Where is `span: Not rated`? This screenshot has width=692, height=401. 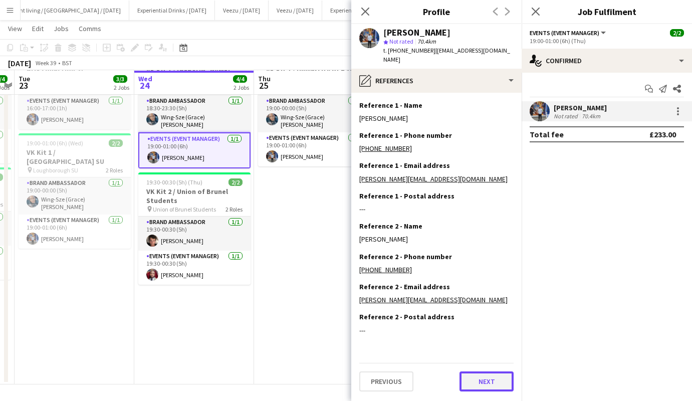 span: Not rated is located at coordinates (401, 41).